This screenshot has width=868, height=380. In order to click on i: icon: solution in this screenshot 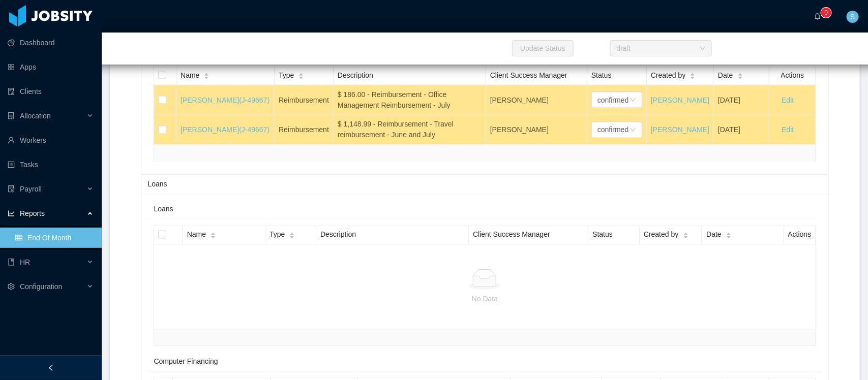, I will do `click(11, 116)`.